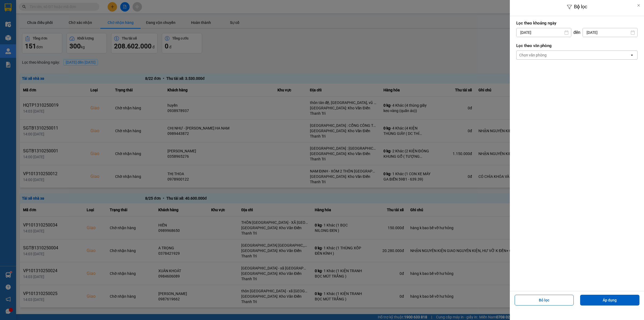  Describe the element at coordinates (544, 300) in the screenshot. I see `button: Bỏ lọc` at that location.